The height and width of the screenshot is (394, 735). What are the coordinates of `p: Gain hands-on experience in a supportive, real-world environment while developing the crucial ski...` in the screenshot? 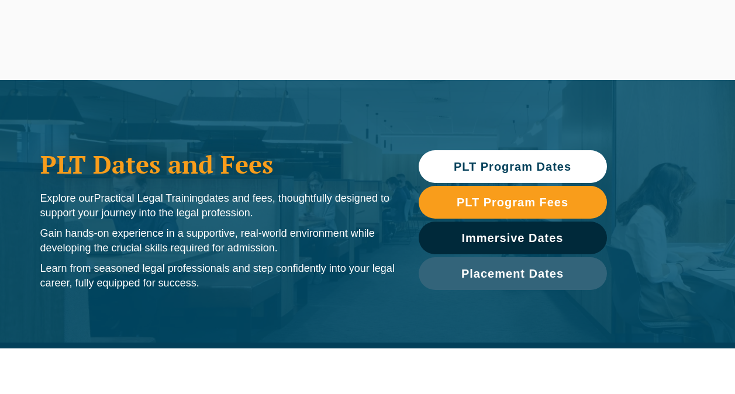 It's located at (218, 241).